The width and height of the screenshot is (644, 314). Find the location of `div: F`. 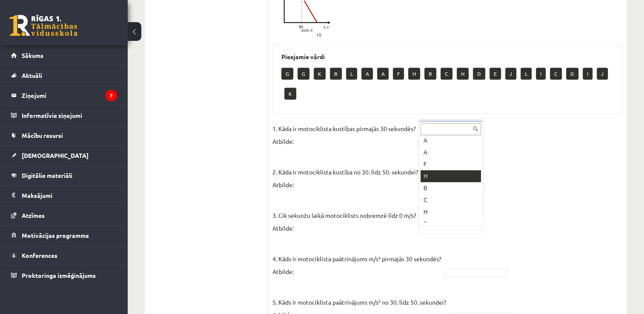

div: F is located at coordinates (451, 164).